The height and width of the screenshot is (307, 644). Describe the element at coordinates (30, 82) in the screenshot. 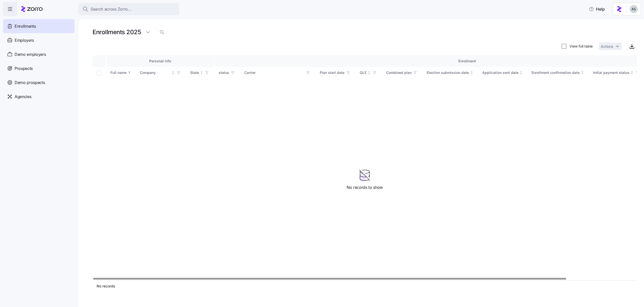

I see `span: Demo prospects` at that location.